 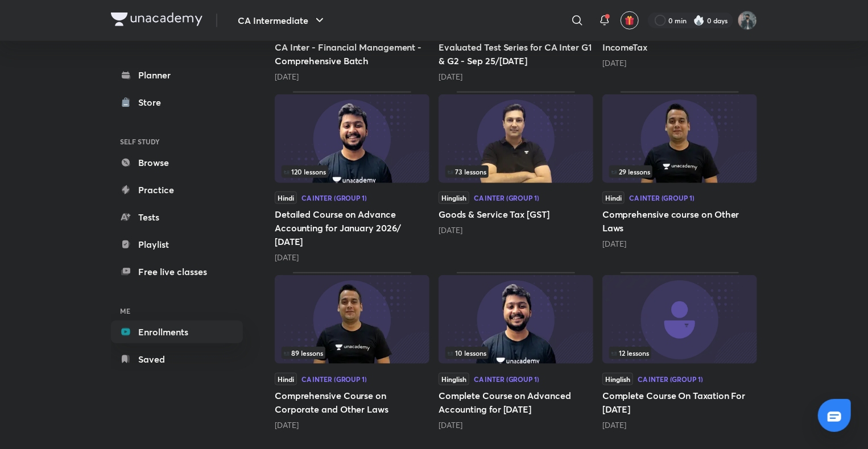 I want to click on div: Comprehensive course on Other Laws, so click(x=680, y=178).